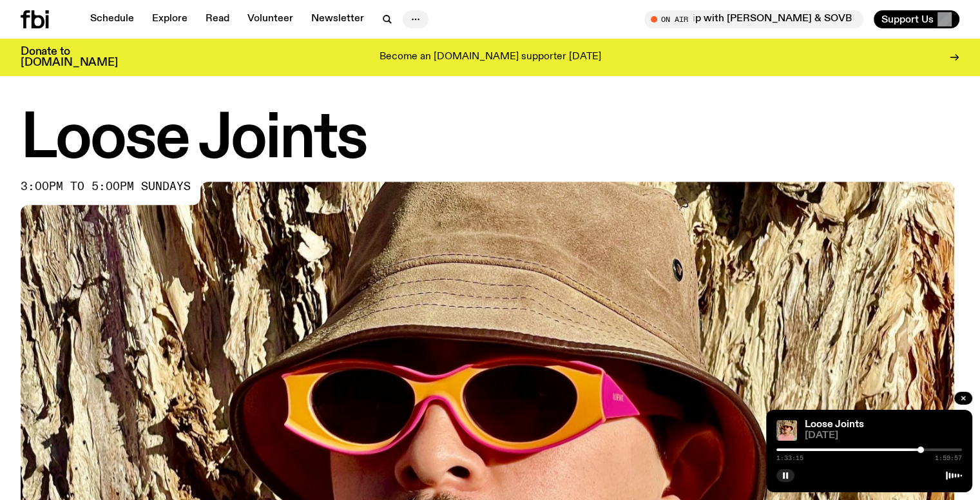 Image resolution: width=980 pixels, height=500 pixels. Describe the element at coordinates (907, 20) in the screenshot. I see `span: Support Us` at that location.